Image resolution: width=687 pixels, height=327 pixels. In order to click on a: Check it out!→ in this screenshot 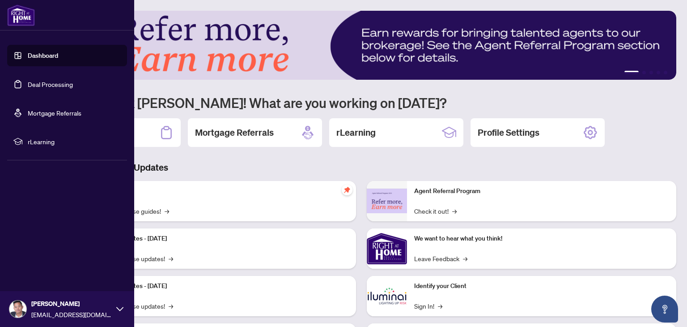, I will do `click(435, 211)`.